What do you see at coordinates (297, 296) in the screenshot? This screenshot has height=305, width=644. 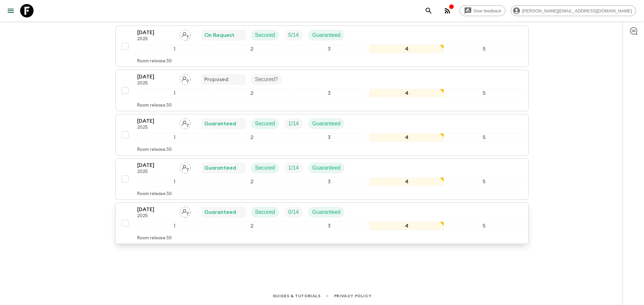 I see `a: Guides & Tutorials` at bounding box center [297, 296].